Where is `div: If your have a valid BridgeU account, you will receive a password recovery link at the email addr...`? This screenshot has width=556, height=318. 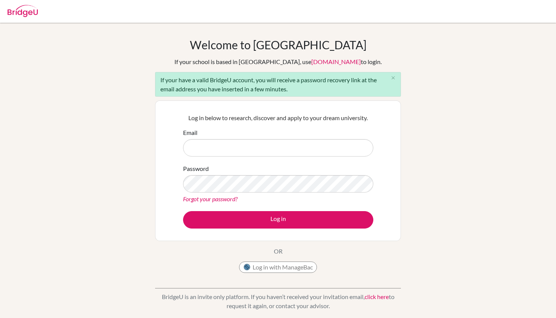
div: If your have a valid BridgeU account, you will receive a password recovery link at the email addr... is located at coordinates (278, 84).